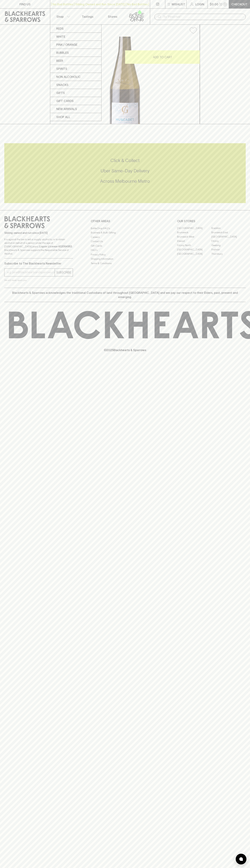 The width and height of the screenshot is (250, 868). I want to click on p: Pink / Orange, so click(67, 44).